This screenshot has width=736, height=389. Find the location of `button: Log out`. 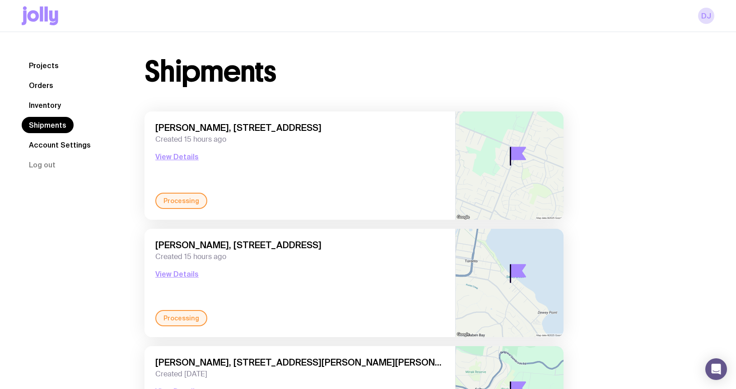

button: Log out is located at coordinates (42, 165).